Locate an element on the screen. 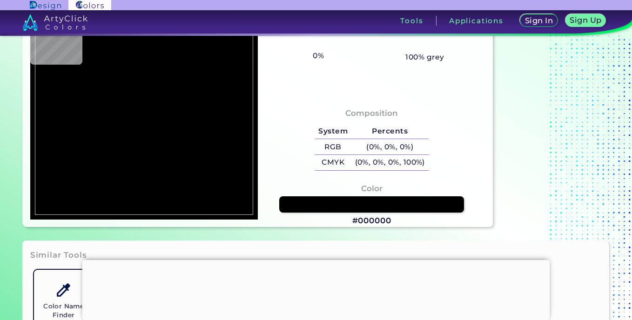 Image resolution: width=632 pixels, height=320 pixels. img: ArtyClick Design logo is located at coordinates (45, 5).